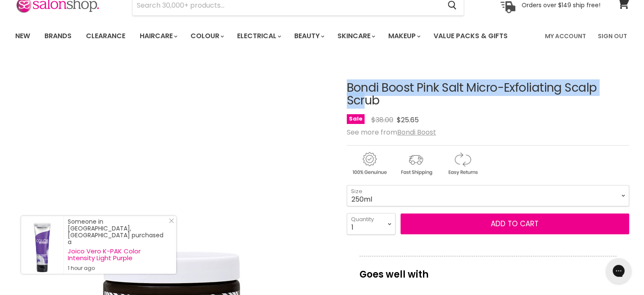 This screenshot has height=295, width=644. Describe the element at coordinates (462, 163) in the screenshot. I see `img: returns.gif` at that location.